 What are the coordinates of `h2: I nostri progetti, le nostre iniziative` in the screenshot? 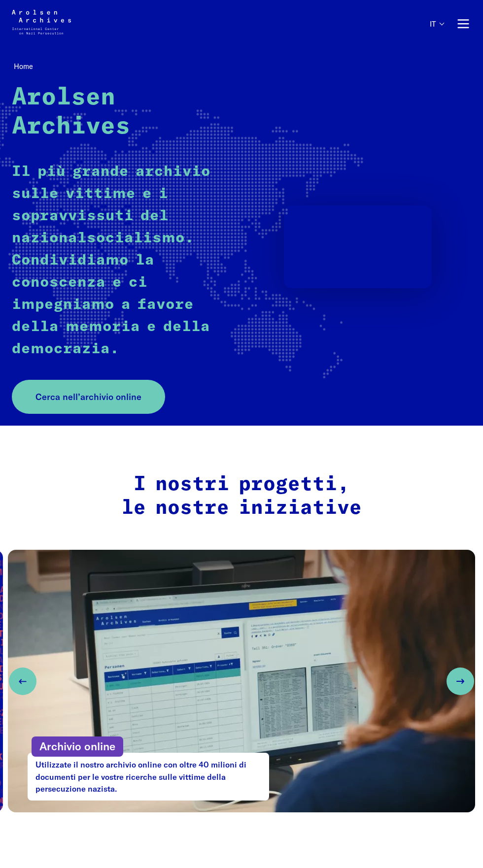 It's located at (242, 497).